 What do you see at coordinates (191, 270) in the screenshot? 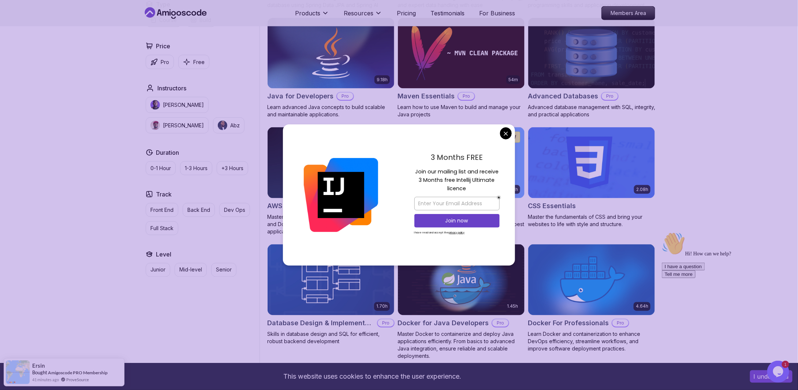
I see `p: Mid-level` at bounding box center [191, 270].